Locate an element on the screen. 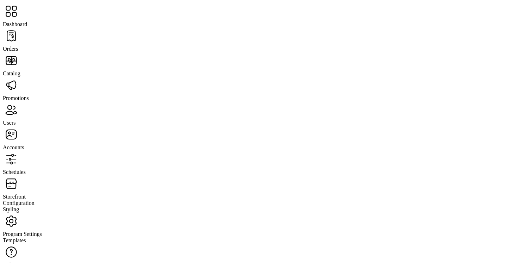  span: Orders is located at coordinates (11, 49).